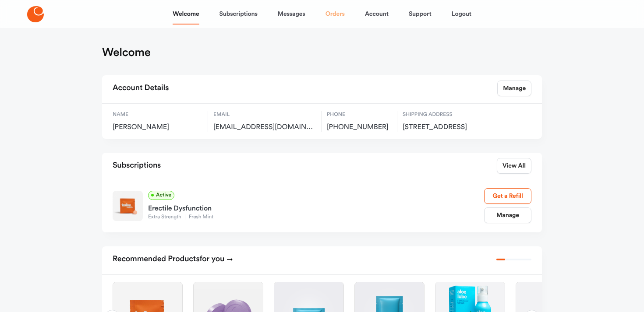 The image size is (644, 312). What do you see at coordinates (359, 115) in the screenshot?
I see `span: Phone` at bounding box center [359, 115].